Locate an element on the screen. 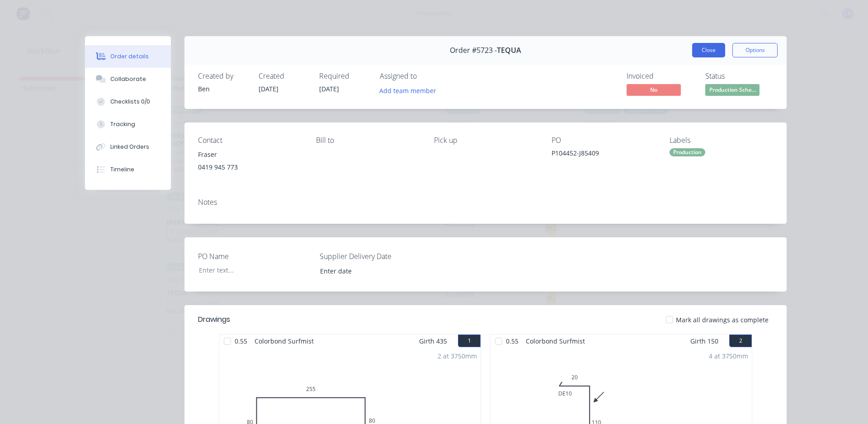 The image size is (868, 424). label: Supplier Delivery Date is located at coordinates (376, 257).